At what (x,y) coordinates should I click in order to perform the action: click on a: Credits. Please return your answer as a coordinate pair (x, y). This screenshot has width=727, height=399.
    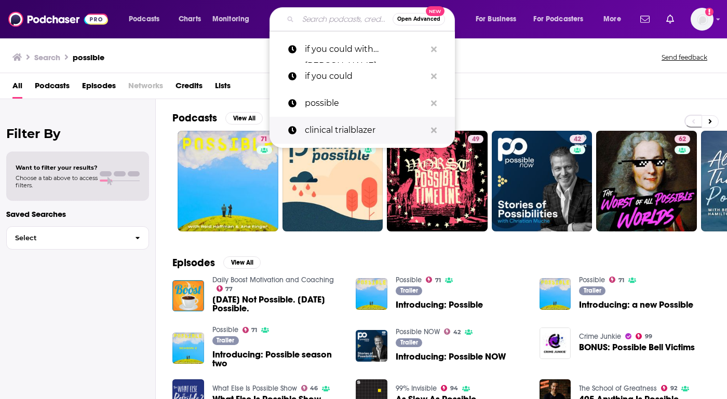
    Looking at the image, I should click on (189, 88).